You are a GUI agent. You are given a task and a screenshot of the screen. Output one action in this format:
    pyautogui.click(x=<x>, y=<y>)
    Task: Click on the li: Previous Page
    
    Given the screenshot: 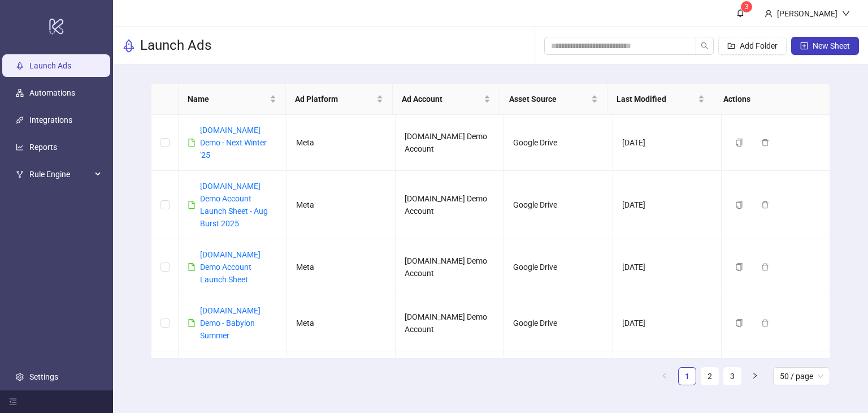 What is the action you would take?
    pyautogui.click(x=664, y=376)
    